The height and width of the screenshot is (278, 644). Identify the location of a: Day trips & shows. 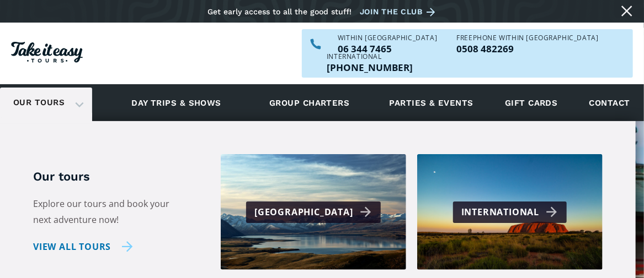
(176, 103).